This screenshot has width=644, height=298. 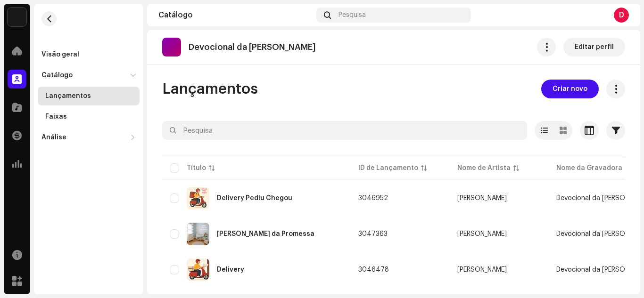 What do you see at coordinates (373, 198) in the screenshot?
I see `span: 3046952` at bounding box center [373, 198].